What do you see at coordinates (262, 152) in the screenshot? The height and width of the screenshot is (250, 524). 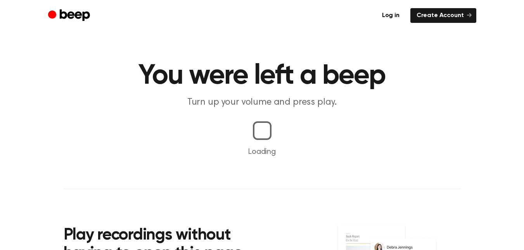 I see `p: Loading` at bounding box center [262, 152].